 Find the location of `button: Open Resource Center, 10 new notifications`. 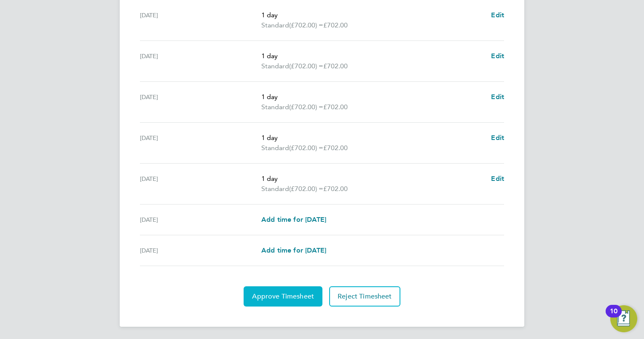

button: Open Resource Center, 10 new notifications is located at coordinates (624, 319).